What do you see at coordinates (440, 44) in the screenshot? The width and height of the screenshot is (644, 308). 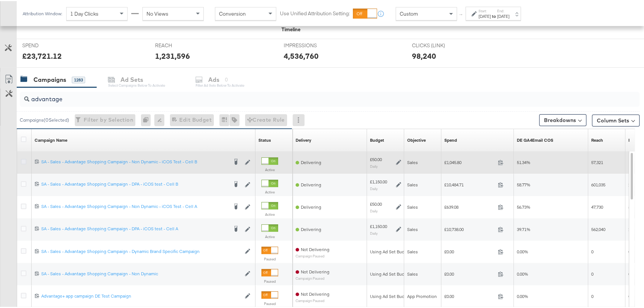 I see `span: CLICKS (LINK)` at bounding box center [440, 44].